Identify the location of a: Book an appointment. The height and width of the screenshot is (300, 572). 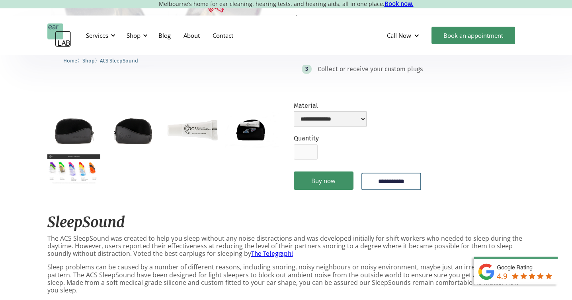
(473, 35).